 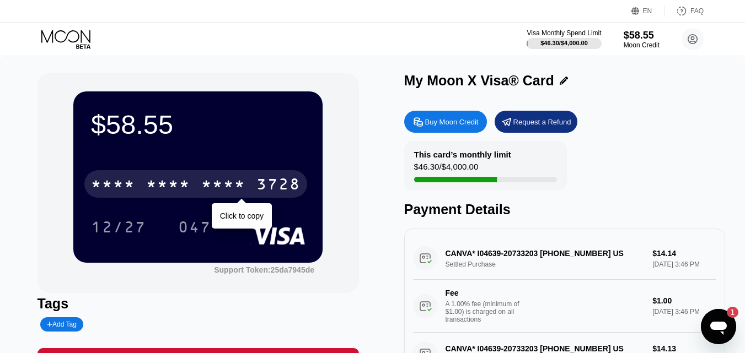 I want to click on div: A 1.00% fee (minimum of $1.00) is charged on all transactions, so click(x=487, y=312).